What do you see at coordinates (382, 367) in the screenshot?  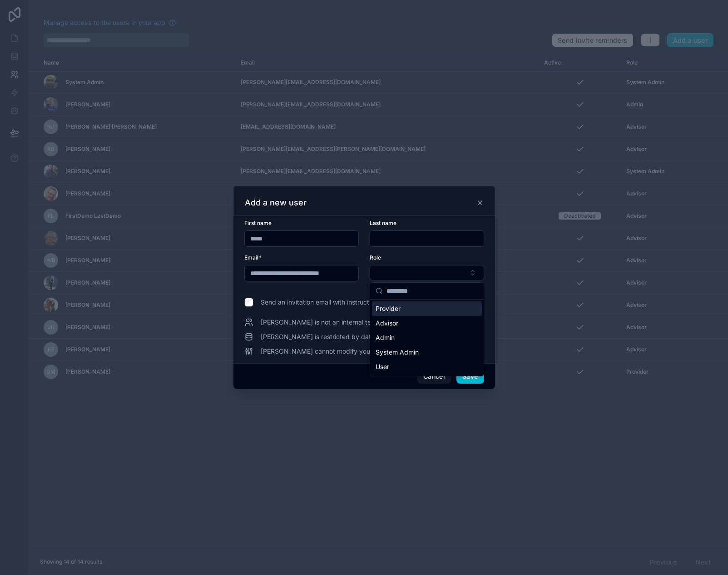 I see `span: User` at bounding box center [382, 367].